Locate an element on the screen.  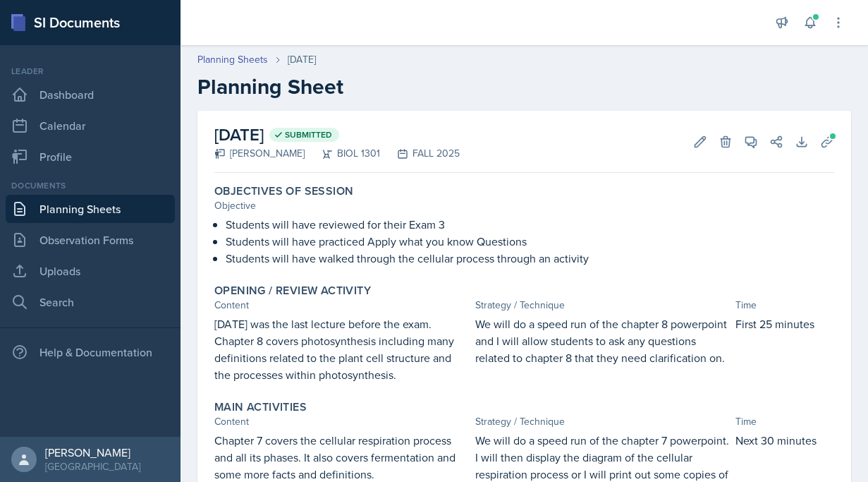
a: Observation Forms is located at coordinates (90, 240).